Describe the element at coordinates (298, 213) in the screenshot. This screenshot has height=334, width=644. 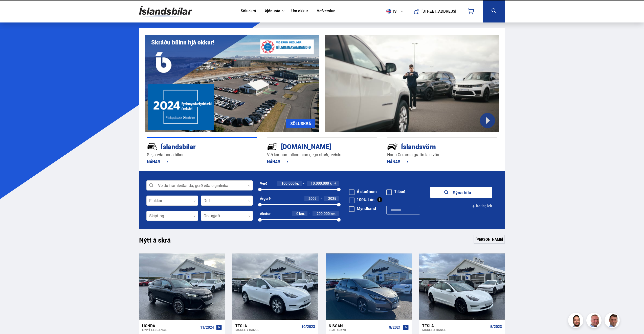
I see `span: 0` at that location.